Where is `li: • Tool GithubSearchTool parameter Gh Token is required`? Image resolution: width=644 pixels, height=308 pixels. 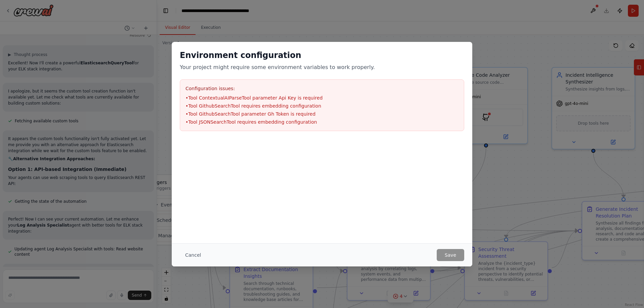
li: • Tool GithubSearchTool parameter Gh Token is required is located at coordinates (322, 114).